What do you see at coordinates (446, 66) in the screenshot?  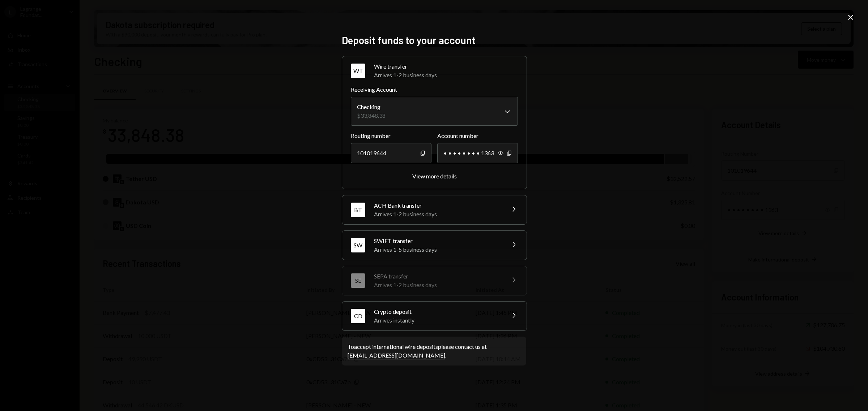 I see `div: Wire transfer` at bounding box center [446, 66].